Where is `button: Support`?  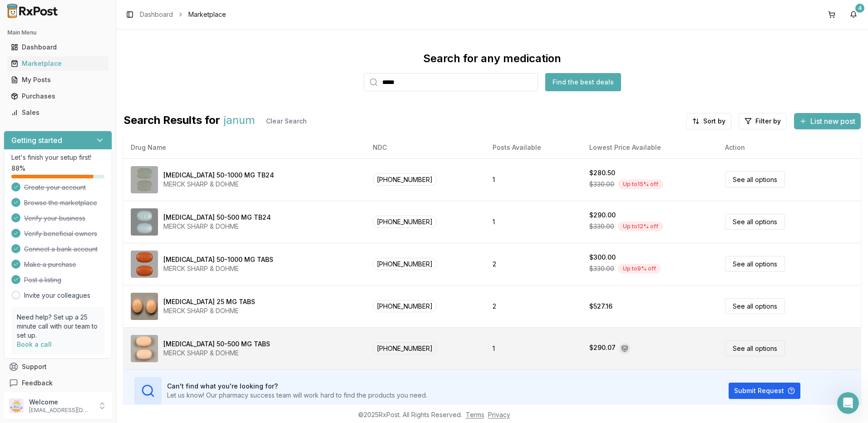
button: Support is located at coordinates (58, 367).